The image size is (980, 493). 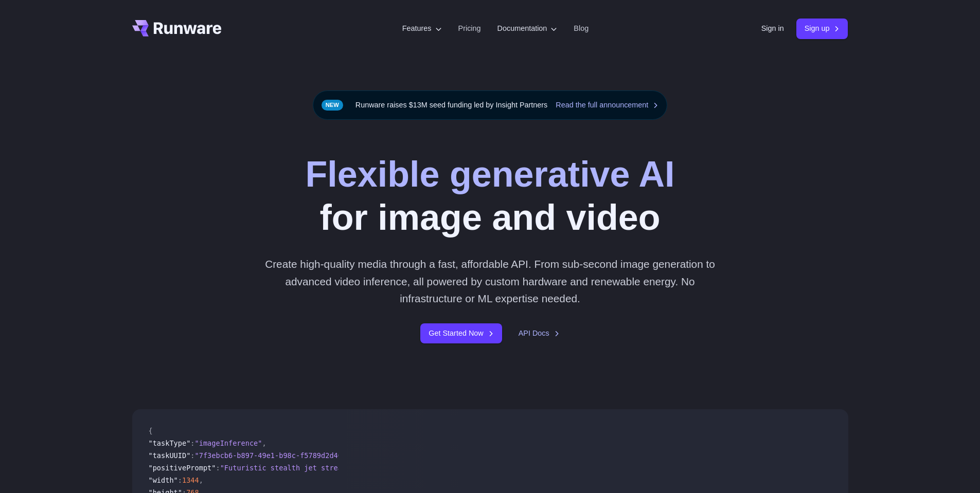 I want to click on span: "taskType", so click(x=169, y=443).